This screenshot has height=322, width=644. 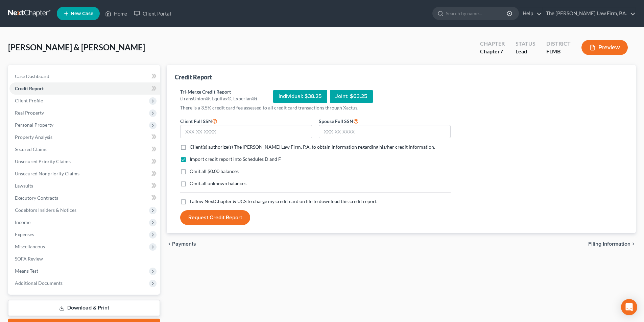 I want to click on a: Download & Print, so click(x=84, y=308).